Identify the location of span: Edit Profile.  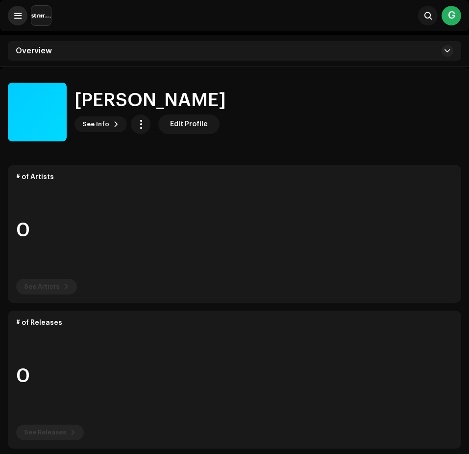
(188, 124).